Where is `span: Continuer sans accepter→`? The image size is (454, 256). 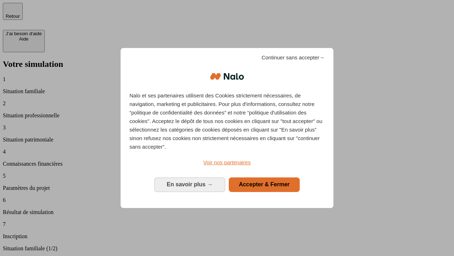 span: Continuer sans accepter→ is located at coordinates (293, 58).